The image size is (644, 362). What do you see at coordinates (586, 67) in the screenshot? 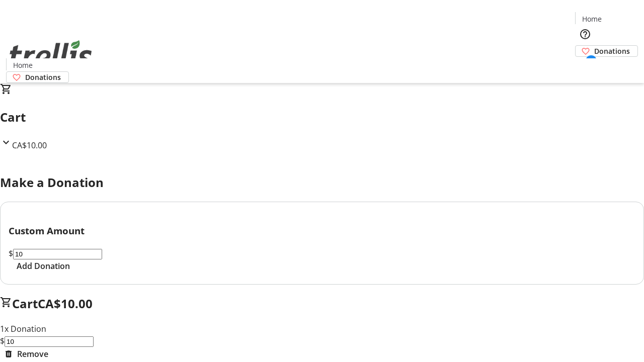
I see `button: Cart` at bounding box center [586, 67].